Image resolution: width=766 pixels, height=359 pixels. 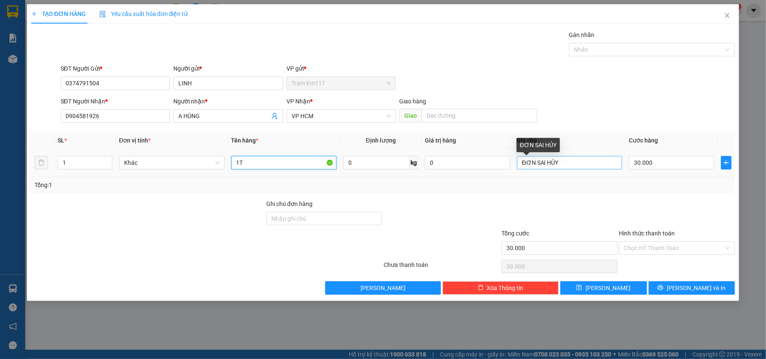 I want to click on div: TÀY, so click(x=101, y=22).